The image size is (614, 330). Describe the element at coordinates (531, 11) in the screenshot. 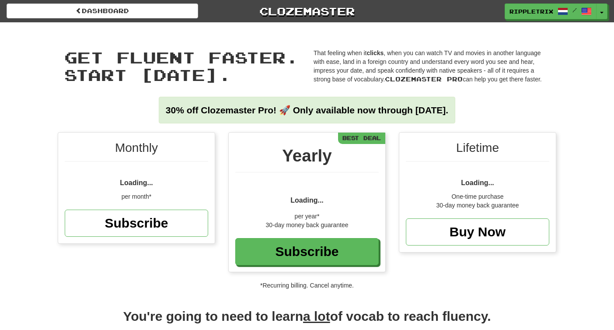

I see `span: RippleTrix` at that location.